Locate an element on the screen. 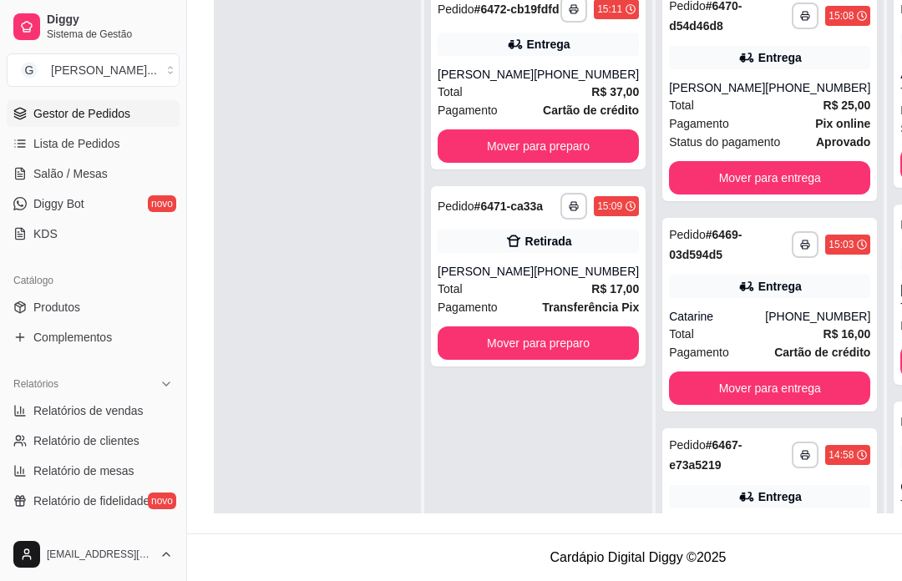 The width and height of the screenshot is (902, 581). span: Diggy is located at coordinates (109, 20).